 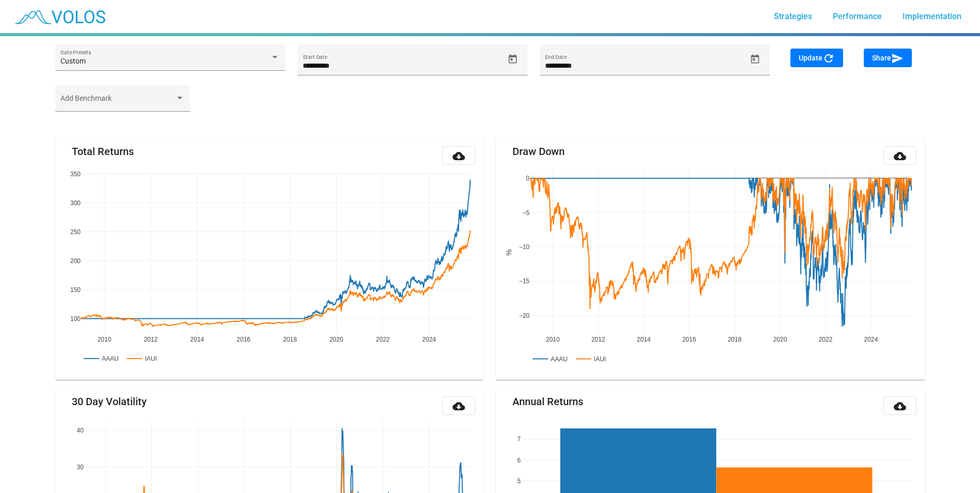 What do you see at coordinates (109, 401) in the screenshot?
I see `mat-card-title: 30 Day Volatility` at bounding box center [109, 401].